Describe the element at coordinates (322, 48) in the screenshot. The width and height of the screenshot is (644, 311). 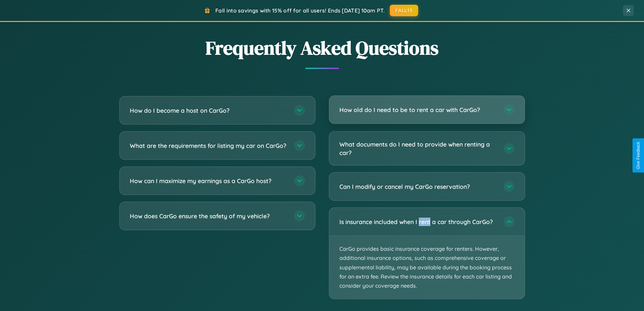
I see `h2: Frequently Asked Questions` at that location.